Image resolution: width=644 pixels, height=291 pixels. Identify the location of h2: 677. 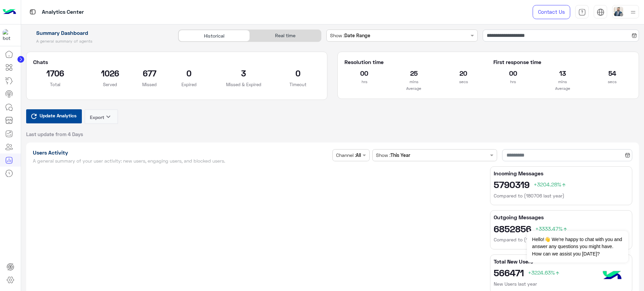
(149, 73).